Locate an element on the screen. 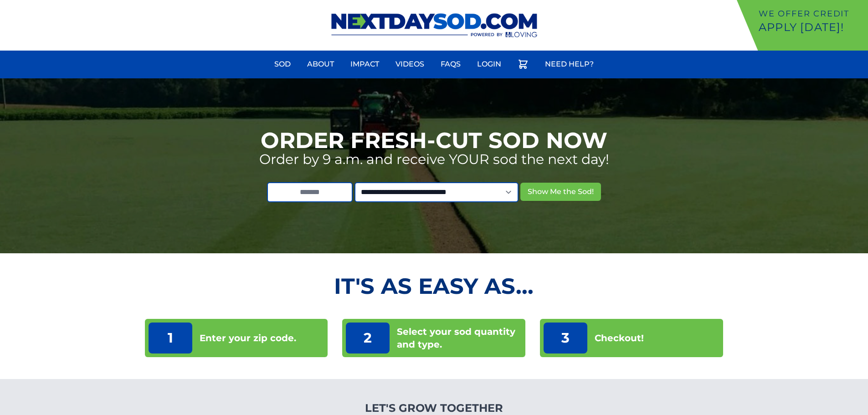  a: Need Help? is located at coordinates (569, 64).